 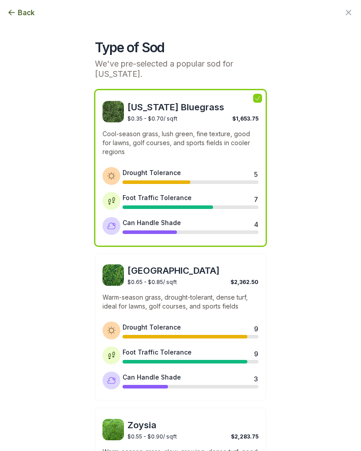 What do you see at coordinates (153, 118) in the screenshot?
I see `span: $0.35 - $0.70 / sqft` at bounding box center [153, 118].